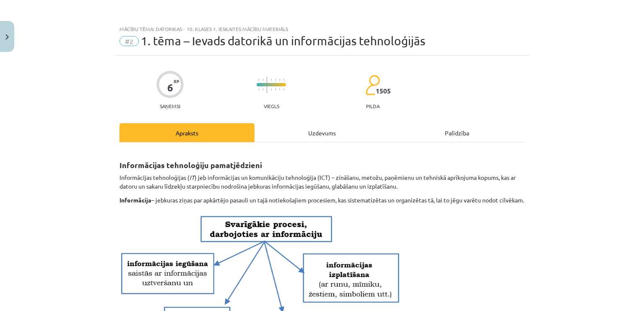 The image size is (644, 311). I want to click on img: icon-long-line-d9ea69661e0d244f92f715978eff75569469978d946b2353a9bb055b3ed8787d.svg, so click(267, 84).